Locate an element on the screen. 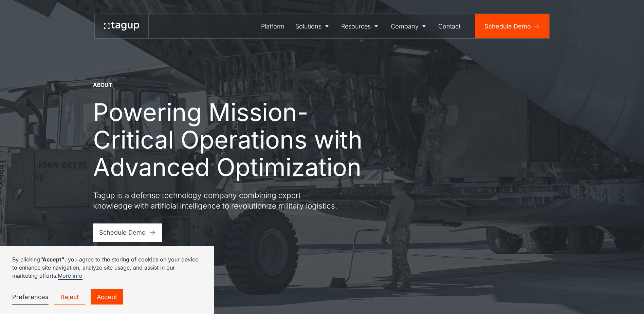 The width and height of the screenshot is (644, 314). p: By clicking , you agree to the storing of cookies on your device to enhance site navigation, anal... is located at coordinates (107, 268).